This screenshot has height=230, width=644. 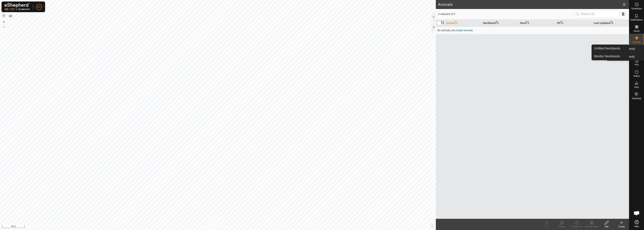 What do you see at coordinates (506, 14) in the screenshot?
I see `span: 0 selected of 0` at bounding box center [506, 14].